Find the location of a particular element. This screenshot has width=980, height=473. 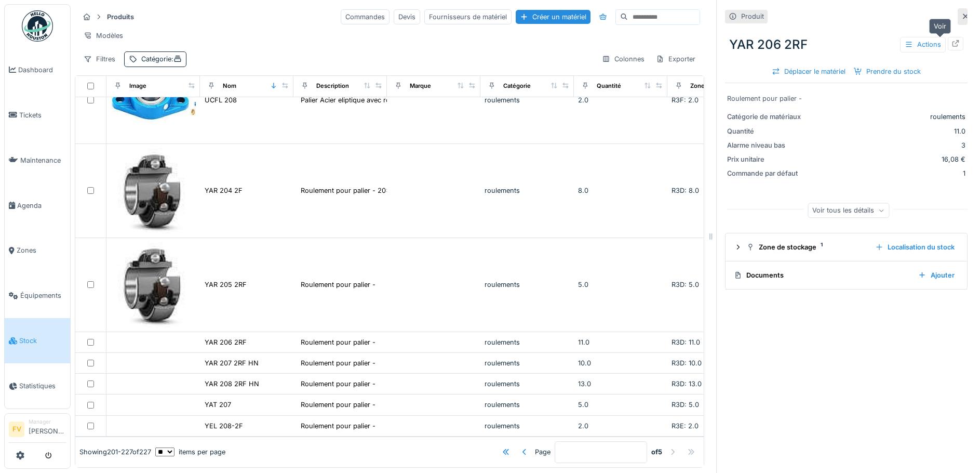

div: YAT 207 is located at coordinates (218, 404).